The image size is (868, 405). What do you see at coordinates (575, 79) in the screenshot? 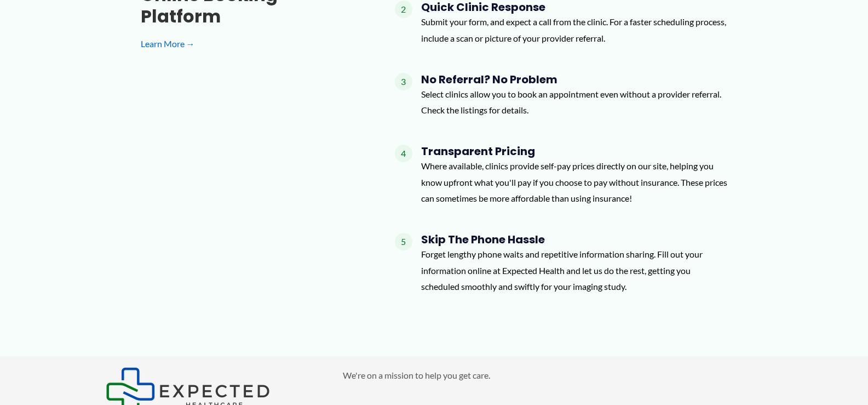
I see `h4: No Referral? No Problem` at bounding box center [575, 79].